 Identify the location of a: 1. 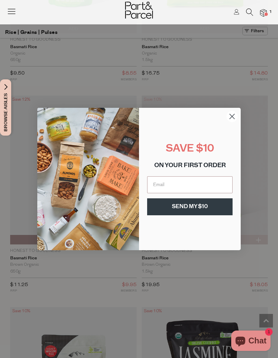
(263, 13).